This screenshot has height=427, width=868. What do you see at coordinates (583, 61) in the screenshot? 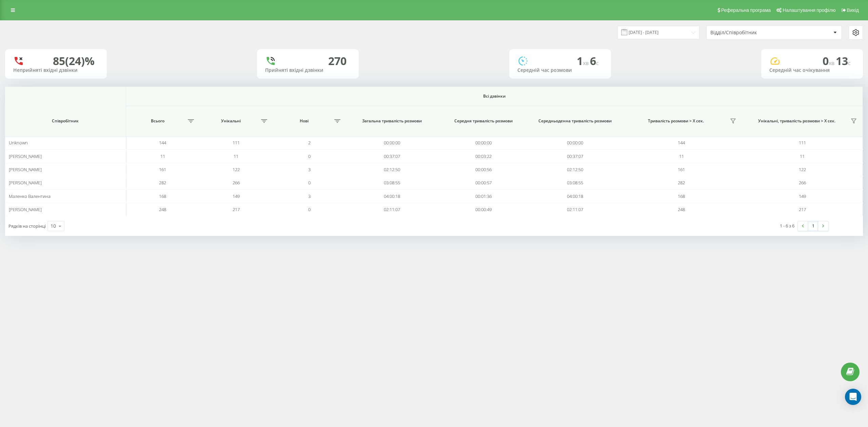
I see `span: 1` at bounding box center [583, 61].